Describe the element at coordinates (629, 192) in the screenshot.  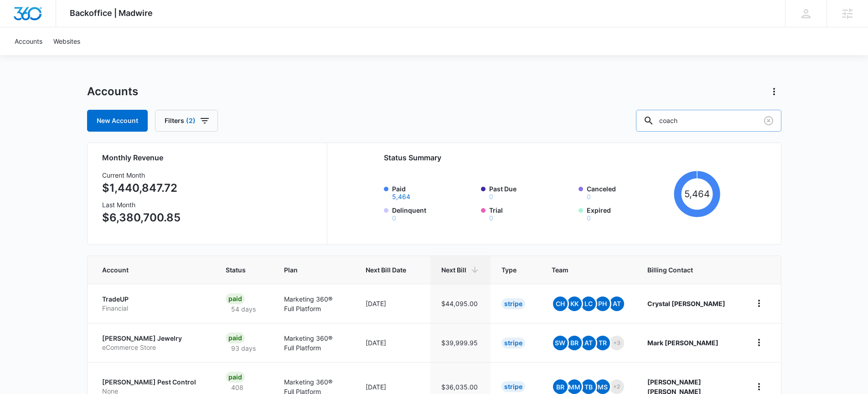
I see `label: Canceled` at that location.